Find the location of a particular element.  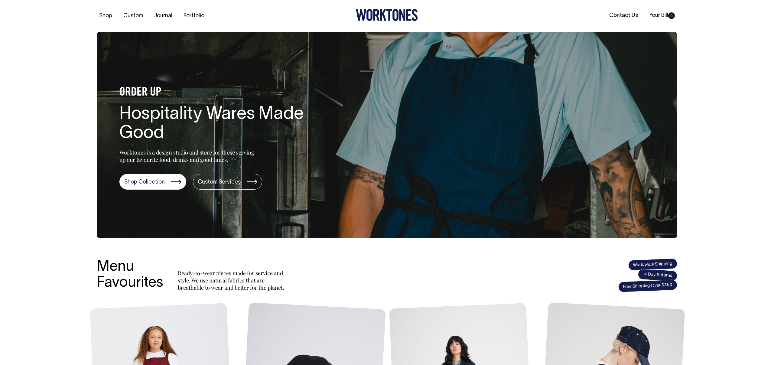

span: Free Shipping Over $350 is located at coordinates (648, 286).